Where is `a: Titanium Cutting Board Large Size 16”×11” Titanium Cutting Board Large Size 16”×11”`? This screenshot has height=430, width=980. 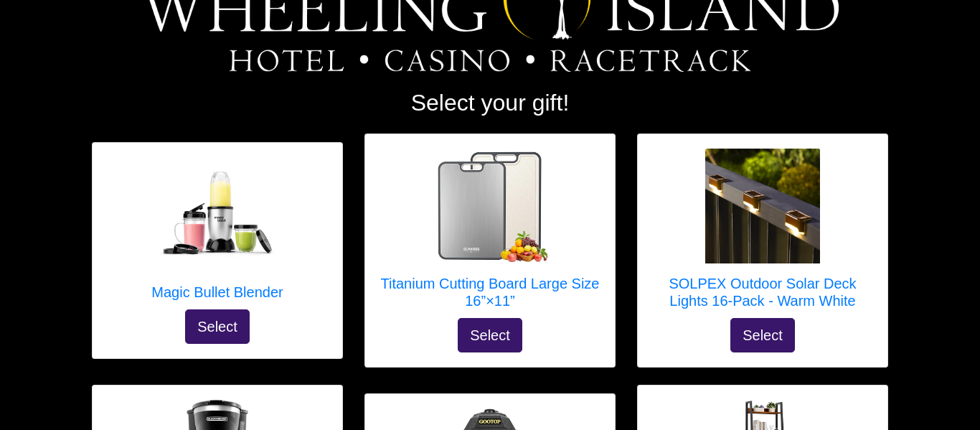
a: Titanium Cutting Board Large Size 16”×11” Titanium Cutting Board Large Size 16”×11” is located at coordinates (490, 234).